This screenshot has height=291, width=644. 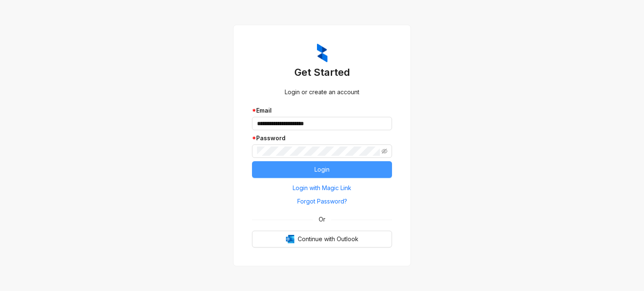 What do you see at coordinates (322, 201) in the screenshot?
I see `span: Forgot Password?` at bounding box center [322, 201].